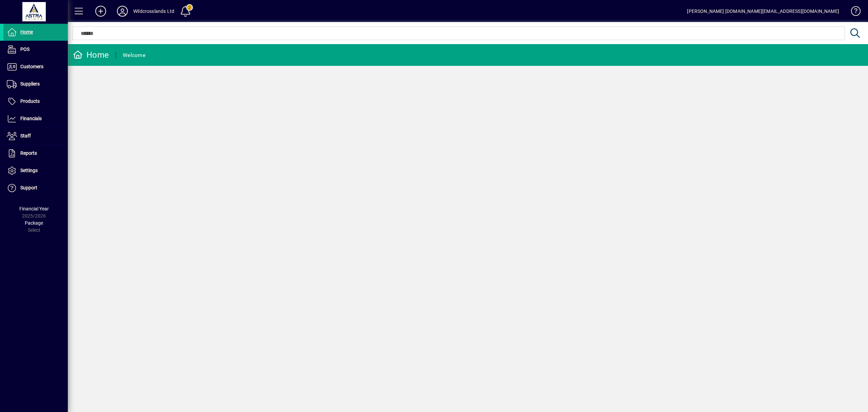 This screenshot has width=868, height=412. I want to click on a: Financials, so click(36, 119).